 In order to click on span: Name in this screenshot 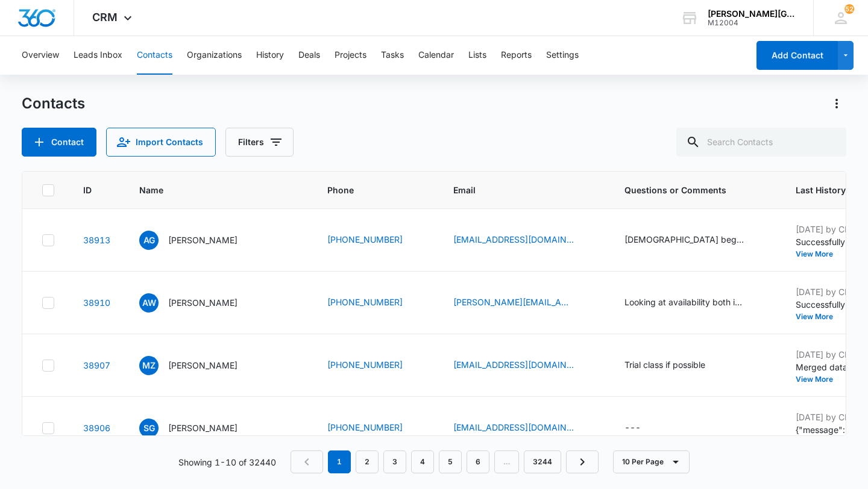, I will do `click(210, 190)`.